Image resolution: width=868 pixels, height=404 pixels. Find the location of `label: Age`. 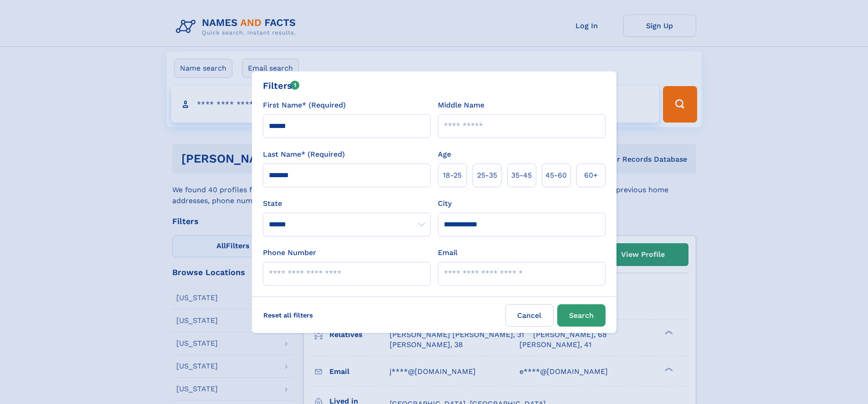

label: Age is located at coordinates (444, 154).